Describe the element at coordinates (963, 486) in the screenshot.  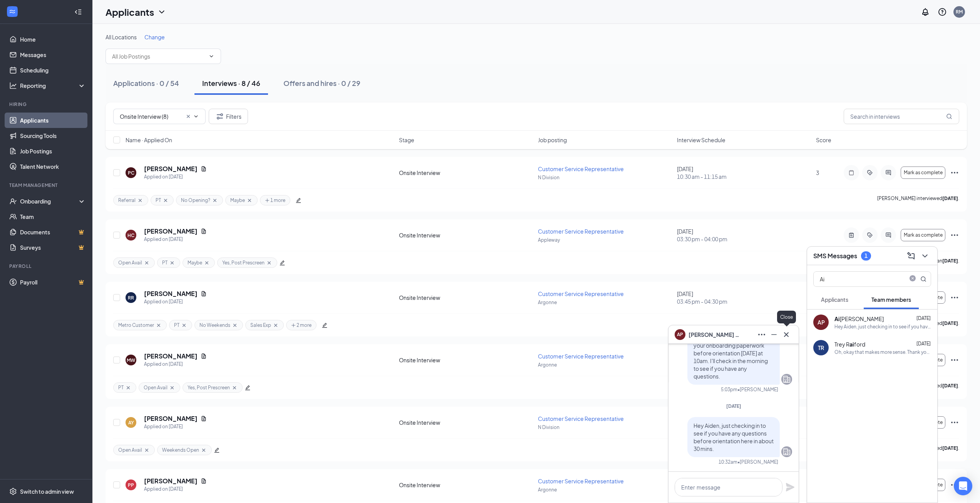
I see `div: Open Intercom Messenger` at that location.